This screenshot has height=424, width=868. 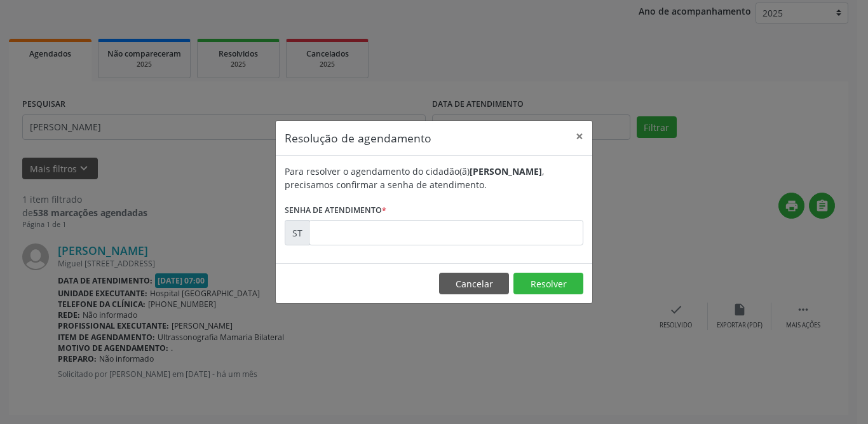 What do you see at coordinates (580, 136) in the screenshot?
I see `button: Close` at bounding box center [580, 136].